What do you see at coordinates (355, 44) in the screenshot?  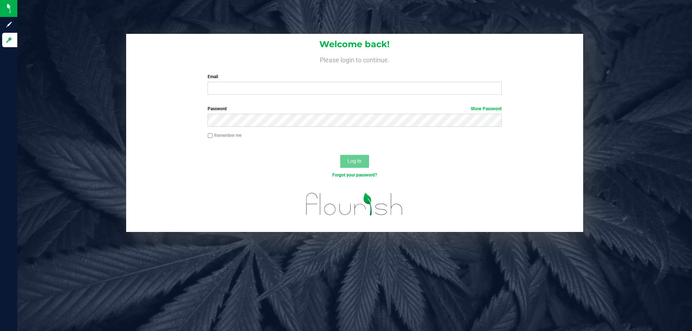 I see `h1: Welcome back!` at bounding box center [355, 44].